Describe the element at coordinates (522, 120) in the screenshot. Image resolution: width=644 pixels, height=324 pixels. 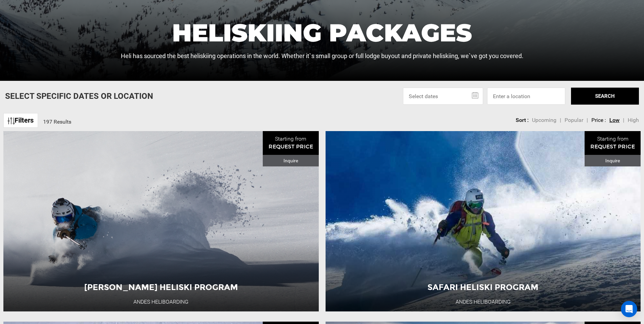
I see `li: Sort :` at that location.